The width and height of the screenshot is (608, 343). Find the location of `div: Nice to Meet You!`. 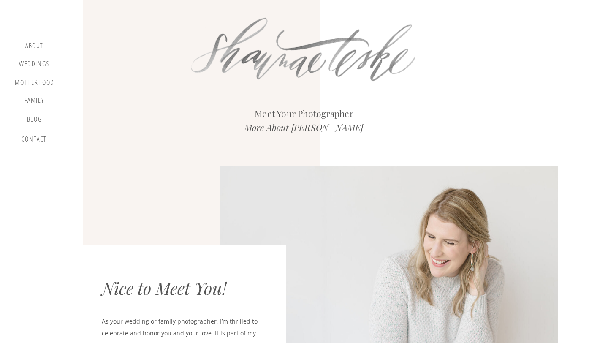

div: Nice to Meet You! is located at coordinates (187, 290).